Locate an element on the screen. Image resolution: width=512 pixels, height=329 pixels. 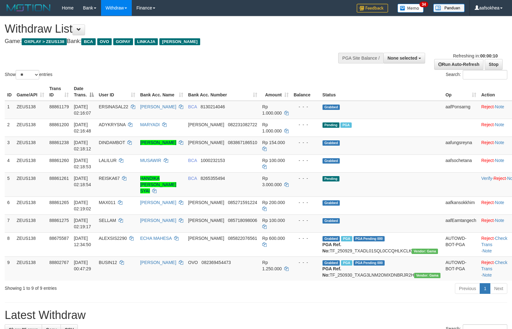
strong: 00:00:10 is located at coordinates (489, 56).